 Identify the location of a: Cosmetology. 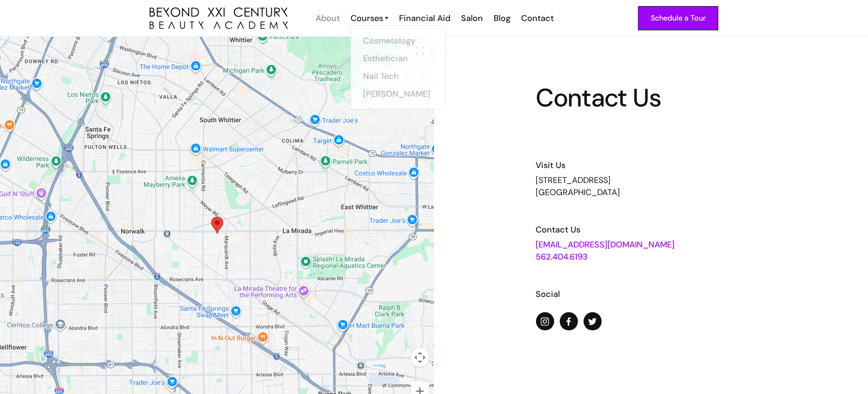
(398, 41).